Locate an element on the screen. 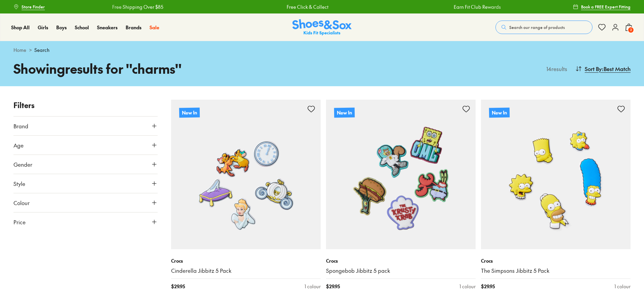  span: Sneakers is located at coordinates (107, 27).